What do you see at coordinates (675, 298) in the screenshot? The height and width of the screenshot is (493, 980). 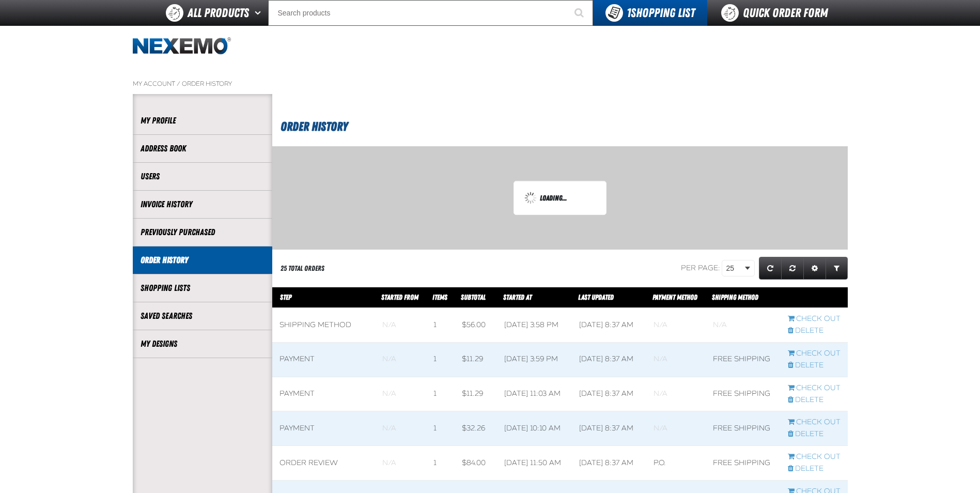 I see `a: Payment Method` at bounding box center [675, 298].